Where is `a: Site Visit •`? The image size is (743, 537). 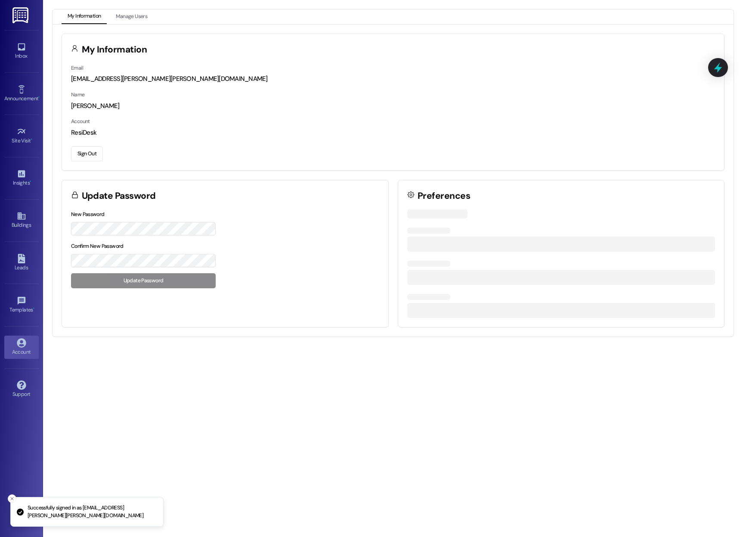
a: Site Visit • is located at coordinates (22, 136).